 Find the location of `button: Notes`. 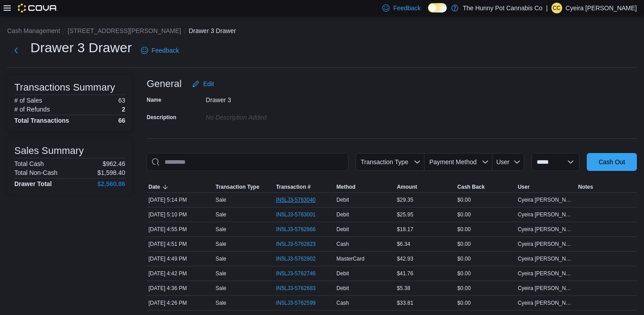

button: Notes is located at coordinates (607, 187).